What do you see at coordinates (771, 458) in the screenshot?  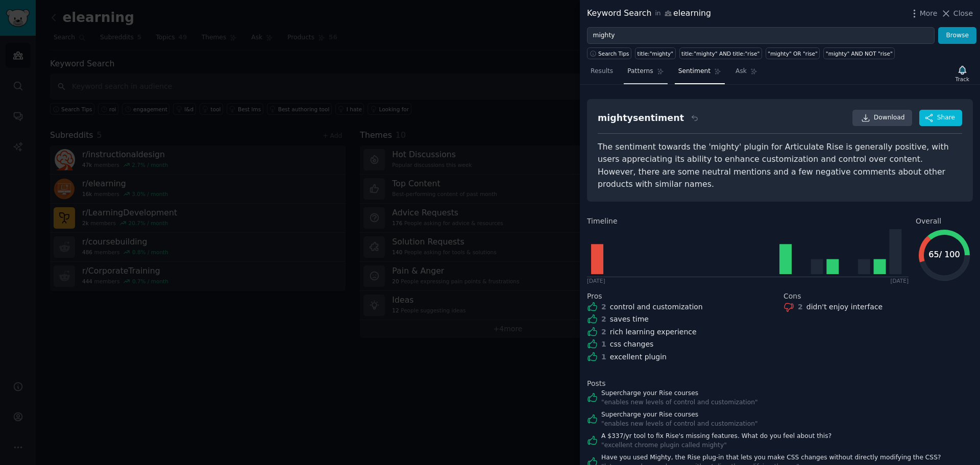 I see `a: Have you used Mighty, the Rise plug-in that lets you make CSS changes without directly modifying ...` at bounding box center [771, 458].